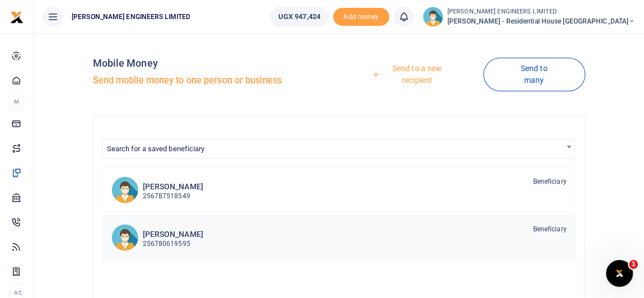 The image size is (644, 298). Describe the element at coordinates (16, 101) in the screenshot. I see `li: M` at that location.